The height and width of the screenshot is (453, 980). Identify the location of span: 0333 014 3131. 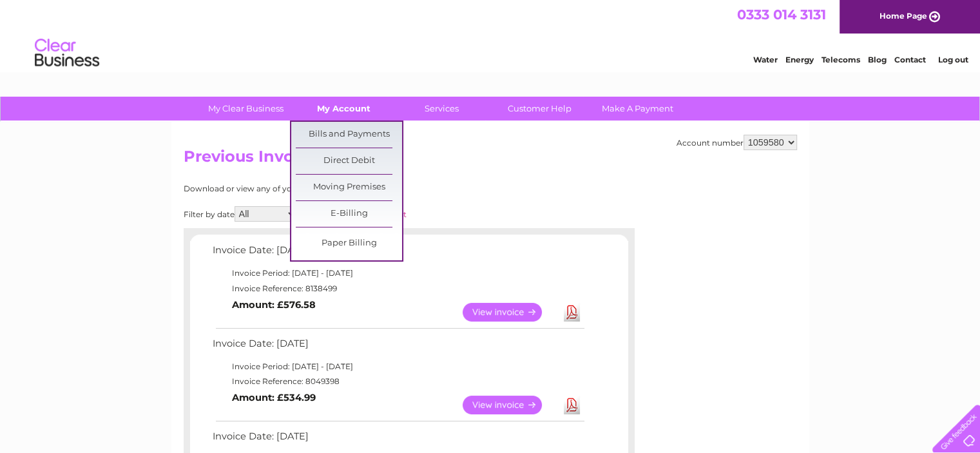
(782, 14).